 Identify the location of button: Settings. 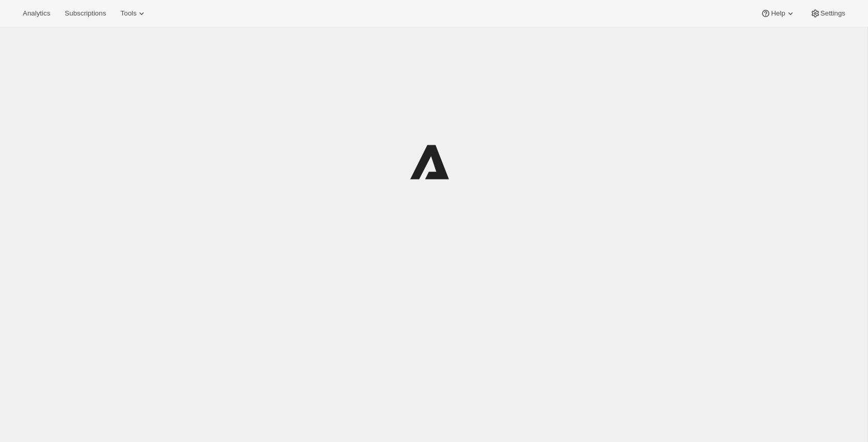
(828, 13).